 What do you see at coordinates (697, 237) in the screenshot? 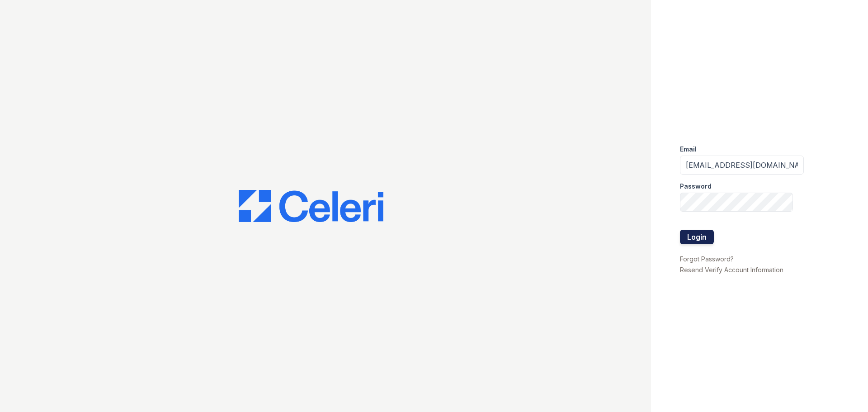
I see `button: Login` at bounding box center [697, 237].